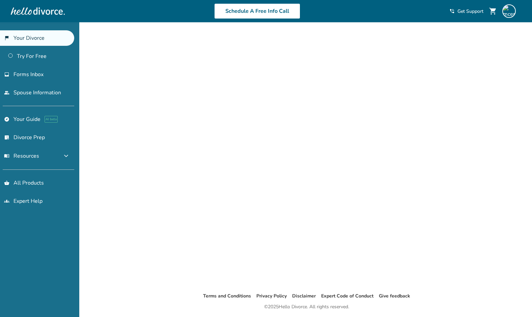 The width and height of the screenshot is (532, 317). What do you see at coordinates (470, 11) in the screenshot?
I see `span: Get Support` at bounding box center [470, 11].